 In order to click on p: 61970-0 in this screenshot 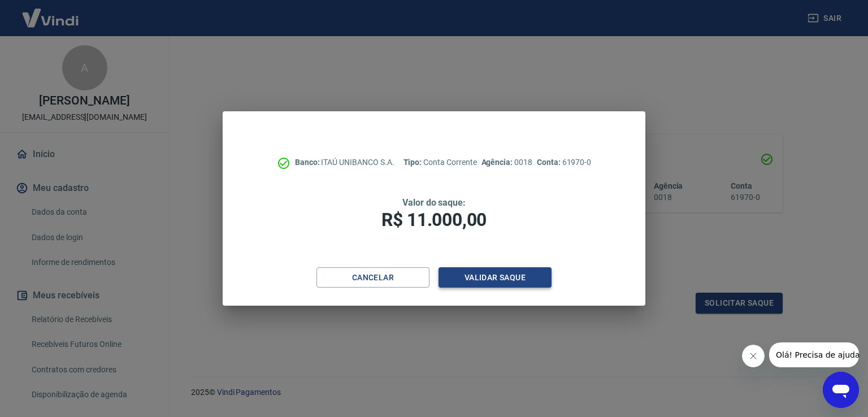, I will do `click(564, 162)`.